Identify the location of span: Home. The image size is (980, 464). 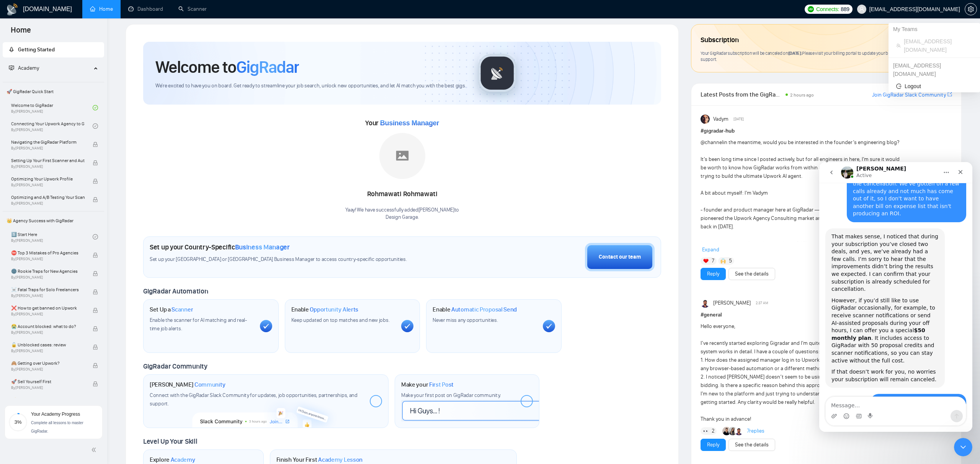
(21, 32).